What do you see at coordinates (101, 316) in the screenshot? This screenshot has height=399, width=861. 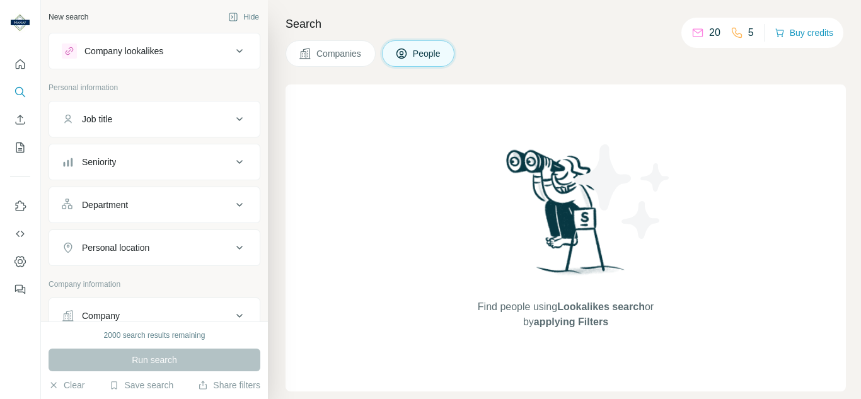 I see `div: Company` at bounding box center [101, 316].